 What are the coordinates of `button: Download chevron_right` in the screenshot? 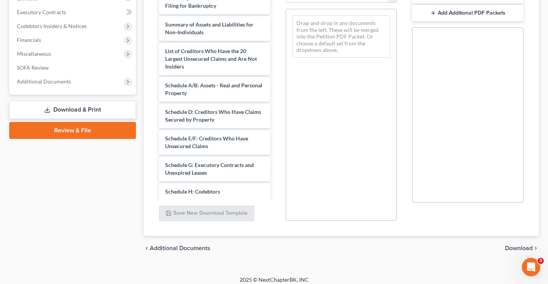 It's located at (522, 248).